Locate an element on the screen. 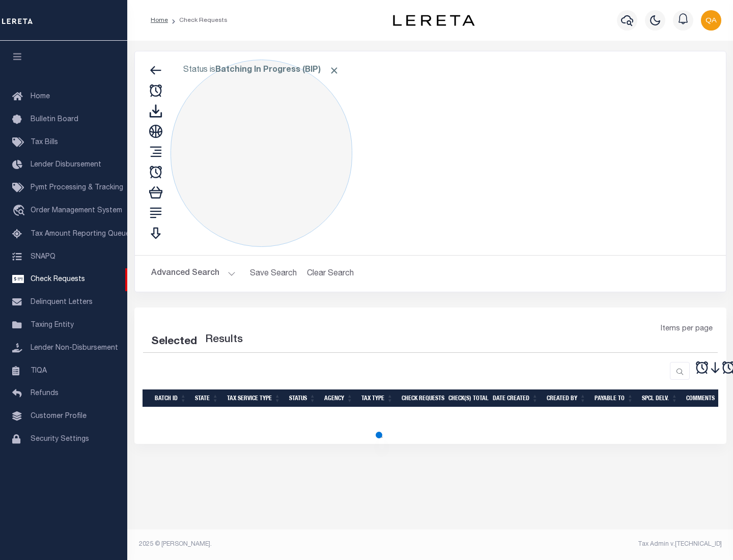 This screenshot has height=560, width=733. th: Tax Type is located at coordinates (377, 398).